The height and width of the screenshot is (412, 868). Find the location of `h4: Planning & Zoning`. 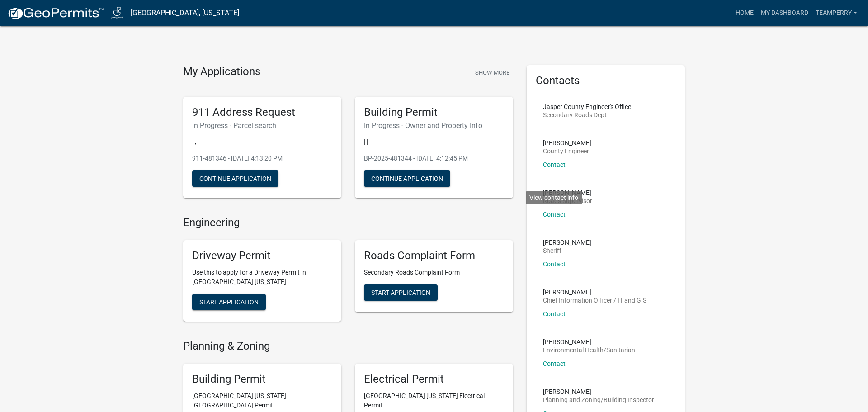

h4: Planning & Zoning is located at coordinates (348, 346).